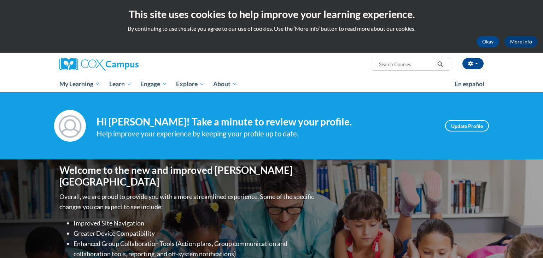  I want to click on h2: This site uses cookies to help improve your learning experience., so click(271, 14).